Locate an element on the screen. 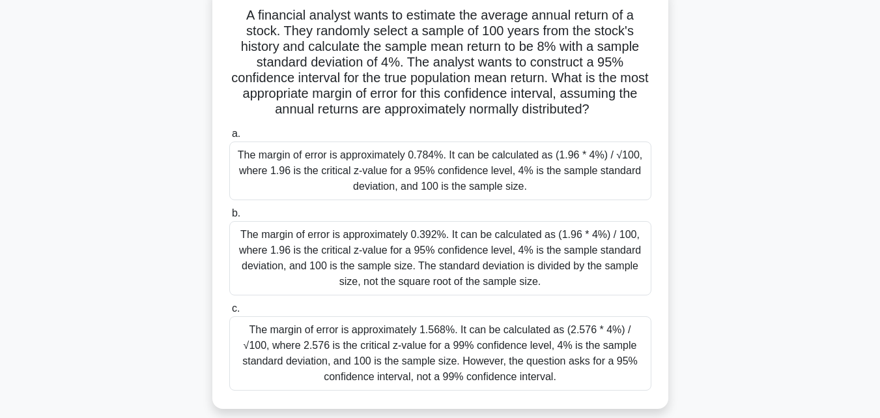 The height and width of the screenshot is (418, 880). div: The margin of error is approximately 1.568%. It can be calculated as (2.576 * 4%) / √100, where 2... is located at coordinates (441, 353).